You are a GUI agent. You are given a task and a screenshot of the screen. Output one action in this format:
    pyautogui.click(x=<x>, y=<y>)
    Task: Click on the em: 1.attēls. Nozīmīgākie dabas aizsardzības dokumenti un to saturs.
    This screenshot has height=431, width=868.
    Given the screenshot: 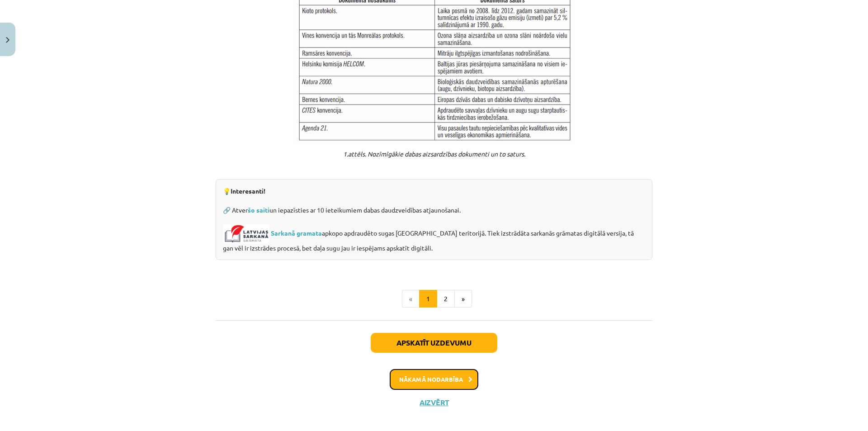 What is the action you would take?
    pyautogui.click(x=434, y=153)
    